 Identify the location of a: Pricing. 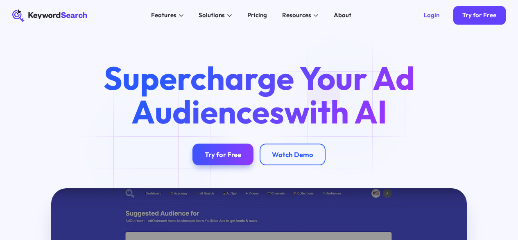
(257, 16).